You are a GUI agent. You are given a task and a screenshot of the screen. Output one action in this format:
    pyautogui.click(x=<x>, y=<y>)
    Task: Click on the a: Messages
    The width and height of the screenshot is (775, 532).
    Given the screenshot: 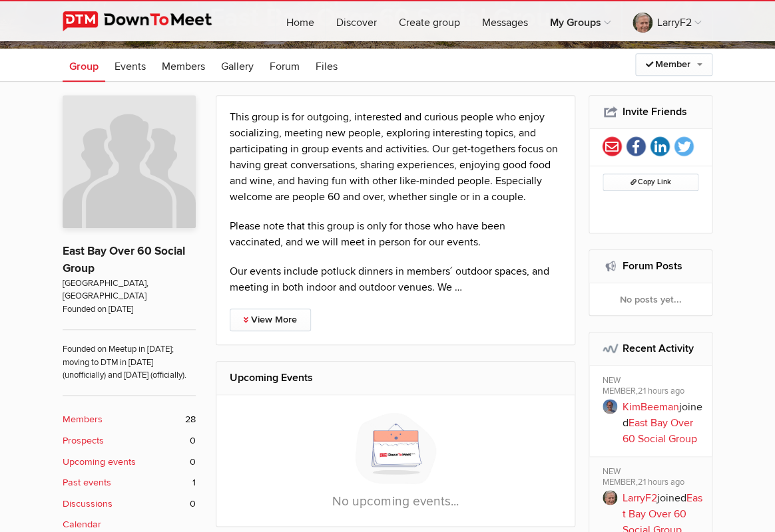 What is the action you would take?
    pyautogui.click(x=505, y=22)
    